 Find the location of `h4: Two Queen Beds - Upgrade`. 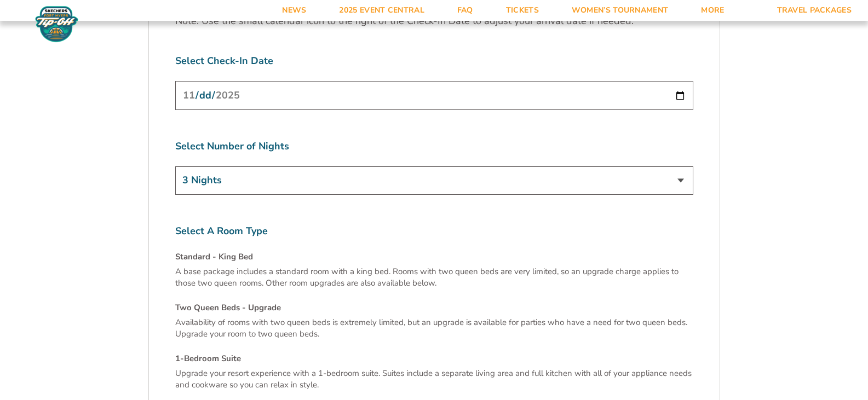

h4: Two Queen Beds - Upgrade is located at coordinates (434, 308).